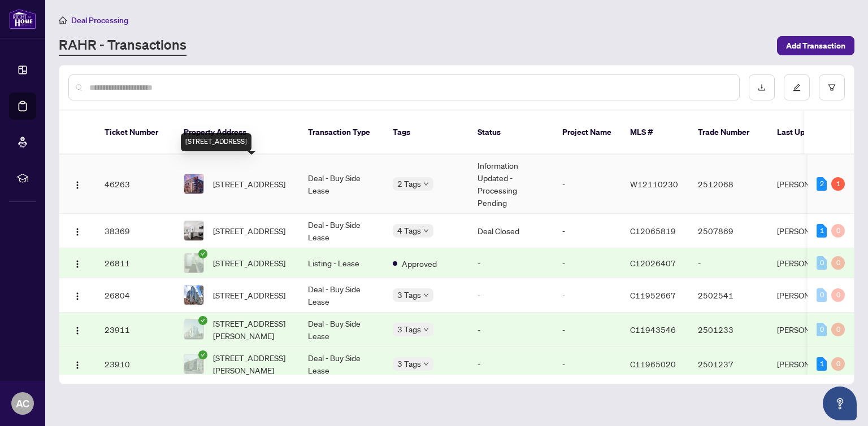 The width and height of the screenshot is (868, 426). I want to click on span: 2 Tags, so click(409, 183).